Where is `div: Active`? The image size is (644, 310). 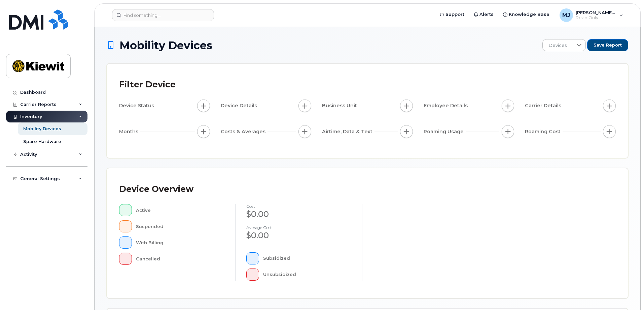
div: Active is located at coordinates (180, 210).